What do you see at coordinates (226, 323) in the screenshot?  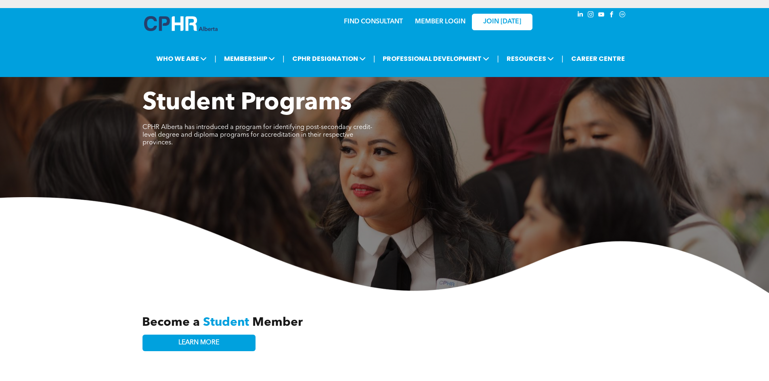 I see `span: Student` at bounding box center [226, 323].